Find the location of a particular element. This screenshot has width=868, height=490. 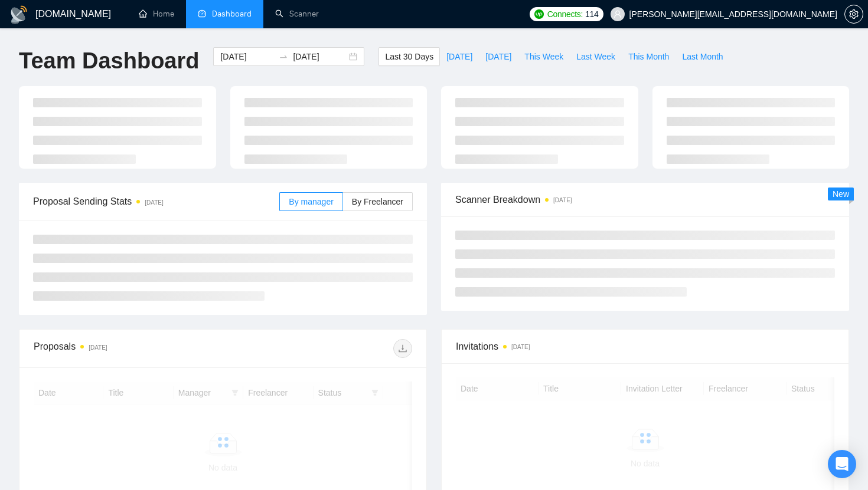

div: Open Intercom Messenger is located at coordinates (842, 464).